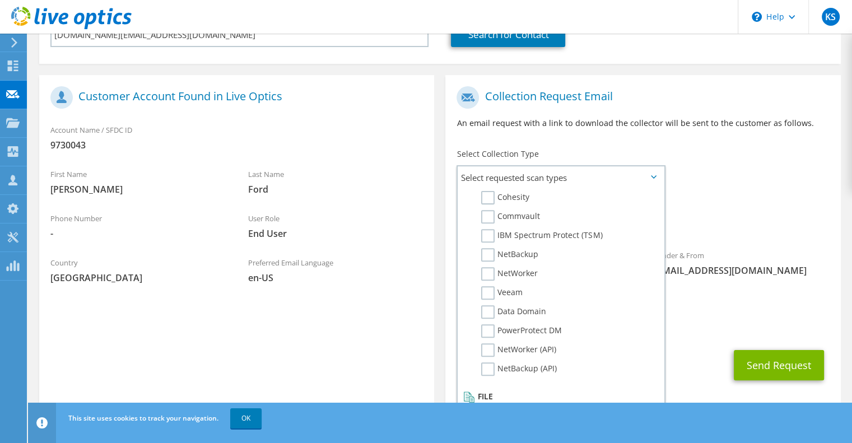 This screenshot has width=852, height=443. What do you see at coordinates (236, 137) in the screenshot?
I see `div: Account Name / SFDC ID` at bounding box center [236, 137].